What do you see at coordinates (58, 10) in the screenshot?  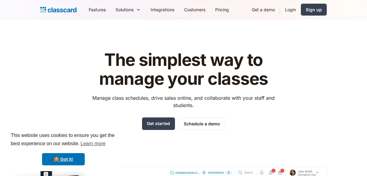 I see `a: home` at bounding box center [58, 10].